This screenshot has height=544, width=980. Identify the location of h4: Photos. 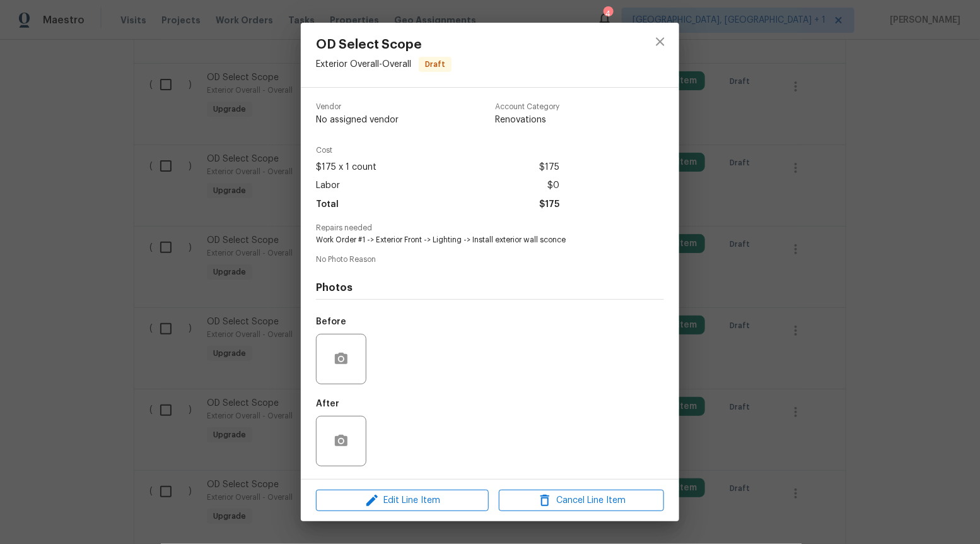
(490, 288).